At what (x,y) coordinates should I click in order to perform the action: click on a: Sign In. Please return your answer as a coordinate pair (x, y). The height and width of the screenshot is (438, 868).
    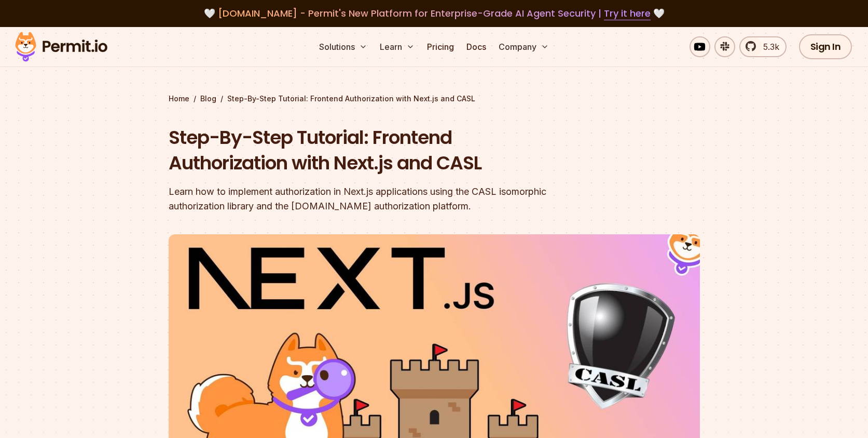
    Looking at the image, I should click on (825, 46).